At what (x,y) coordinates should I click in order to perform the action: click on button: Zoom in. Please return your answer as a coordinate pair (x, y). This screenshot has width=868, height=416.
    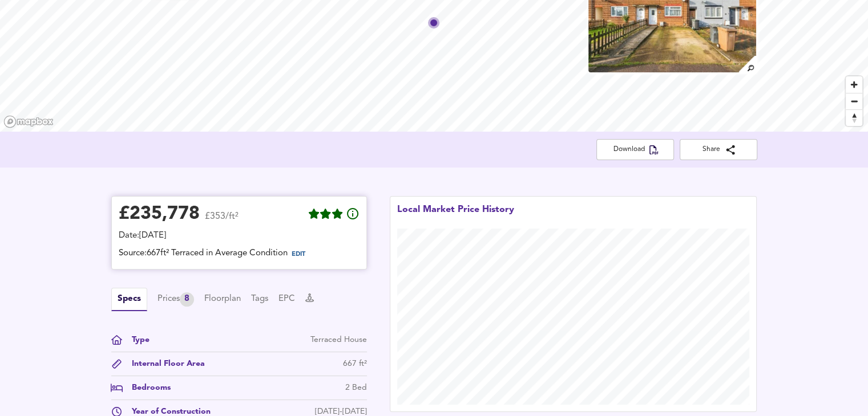
    Looking at the image, I should click on (854, 84).